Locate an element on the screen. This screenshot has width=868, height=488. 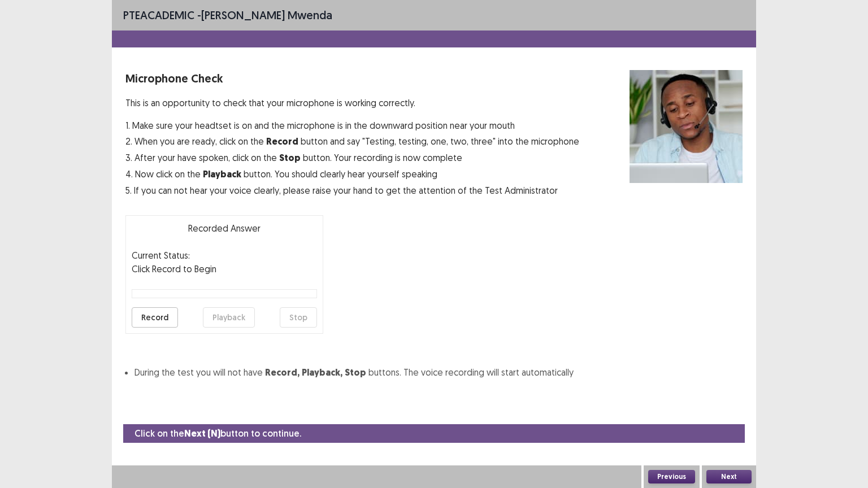
button: Previous is located at coordinates (671, 478).